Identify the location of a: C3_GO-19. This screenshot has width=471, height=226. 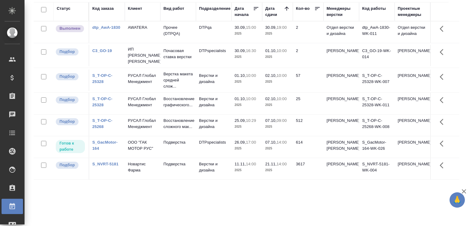
(102, 51).